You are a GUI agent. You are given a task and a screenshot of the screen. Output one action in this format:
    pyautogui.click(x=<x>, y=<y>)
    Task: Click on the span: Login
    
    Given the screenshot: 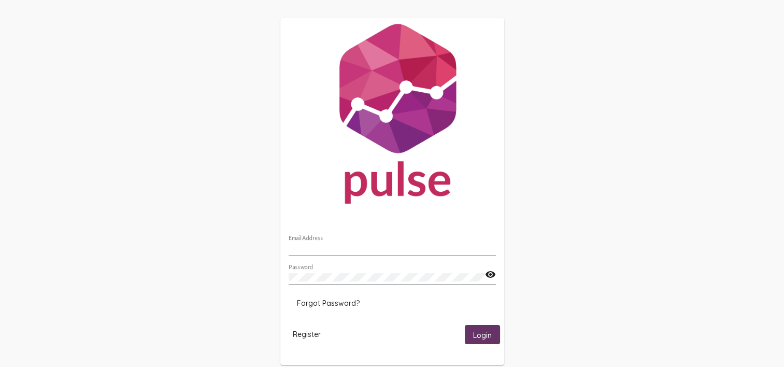 What is the action you would take?
    pyautogui.click(x=483, y=335)
    